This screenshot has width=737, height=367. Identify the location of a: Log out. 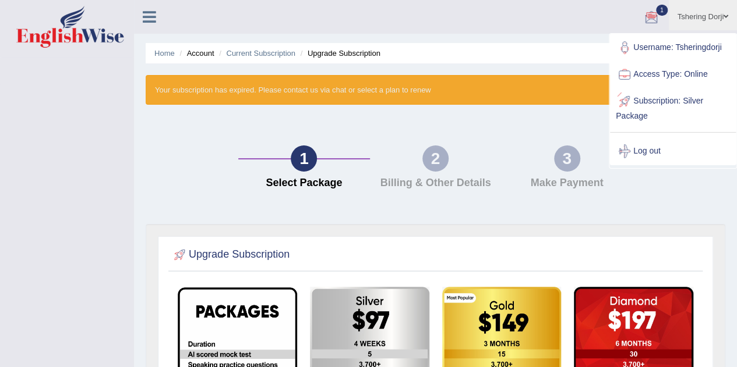
(673, 151).